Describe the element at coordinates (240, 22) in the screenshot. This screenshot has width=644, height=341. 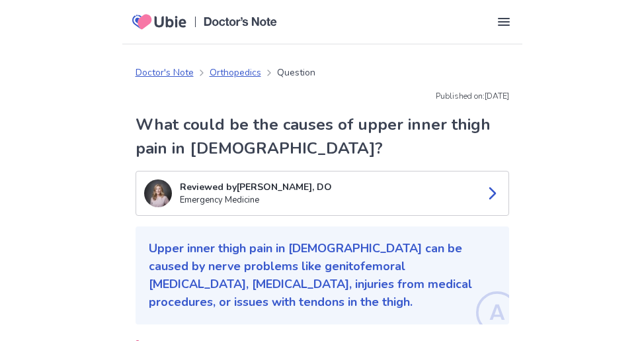
I see `img: Doctors Note Logo` at that location.